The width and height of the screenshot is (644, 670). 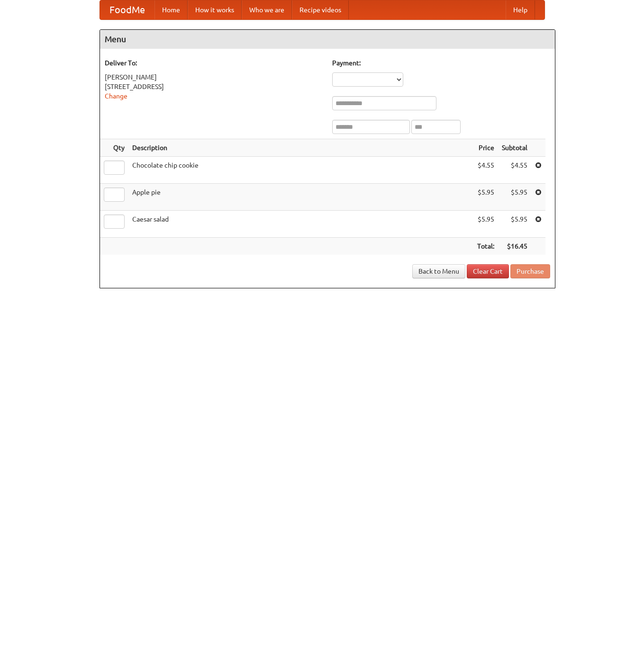 What do you see at coordinates (301, 197) in the screenshot?
I see `td: Apple pie` at bounding box center [301, 197].